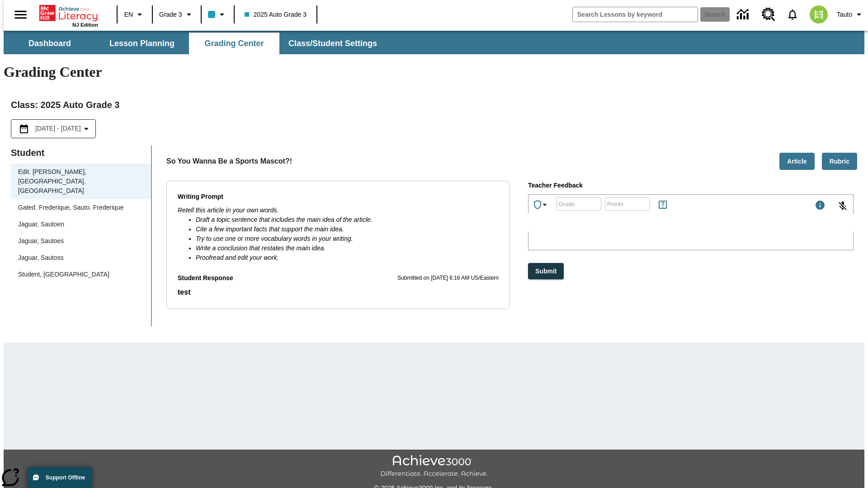 This screenshot has height=488, width=868. What do you see at coordinates (347, 220) in the screenshot?
I see `li: Draft a topic sentence that includes the main idea of the article.` at bounding box center [347, 220].